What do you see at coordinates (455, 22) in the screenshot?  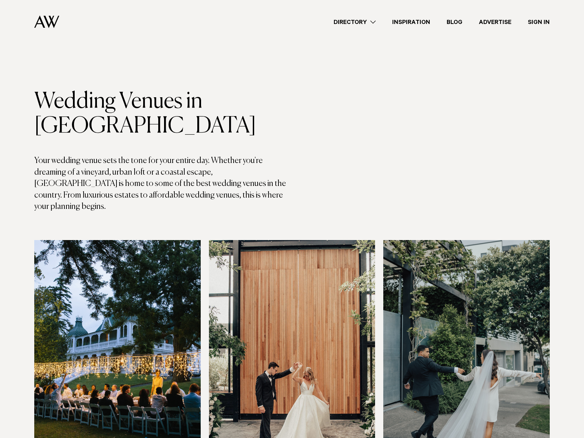 I see `a: Blog` at bounding box center [455, 22].